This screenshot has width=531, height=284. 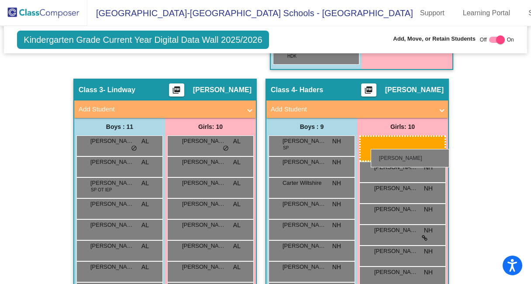 What do you see at coordinates (143, 40) in the screenshot?
I see `span: Kindergarten Grade Current Year Digital Data Wall 2025/2026` at bounding box center [143, 40].